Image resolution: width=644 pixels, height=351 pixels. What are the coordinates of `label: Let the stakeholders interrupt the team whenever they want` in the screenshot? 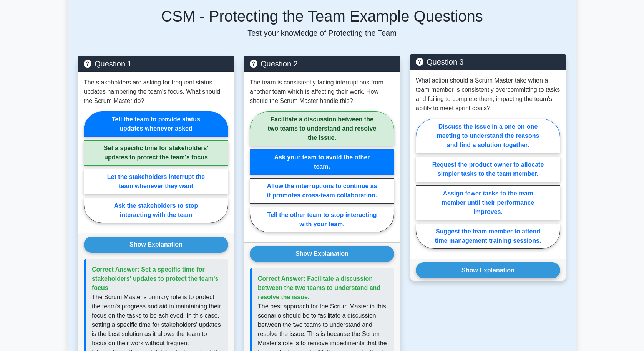 It's located at (156, 182).